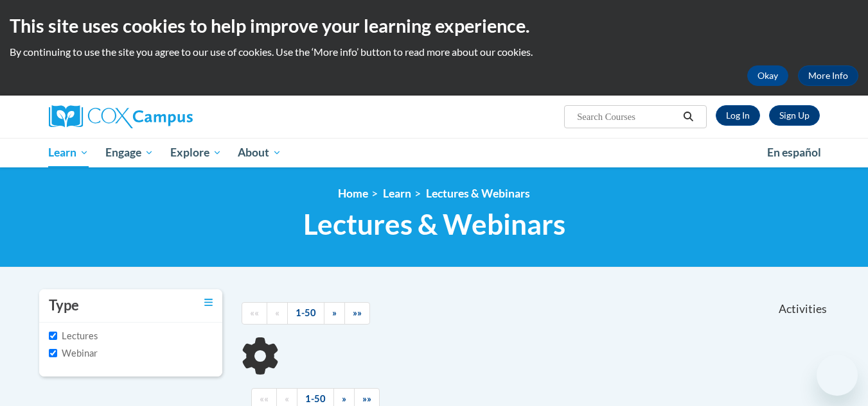 This screenshot has height=406, width=868. Describe the element at coordinates (434, 52) in the screenshot. I see `p: By continuing to use the site you agree to our use of cookies. Use the ‘More info’ button to read...` at that location.